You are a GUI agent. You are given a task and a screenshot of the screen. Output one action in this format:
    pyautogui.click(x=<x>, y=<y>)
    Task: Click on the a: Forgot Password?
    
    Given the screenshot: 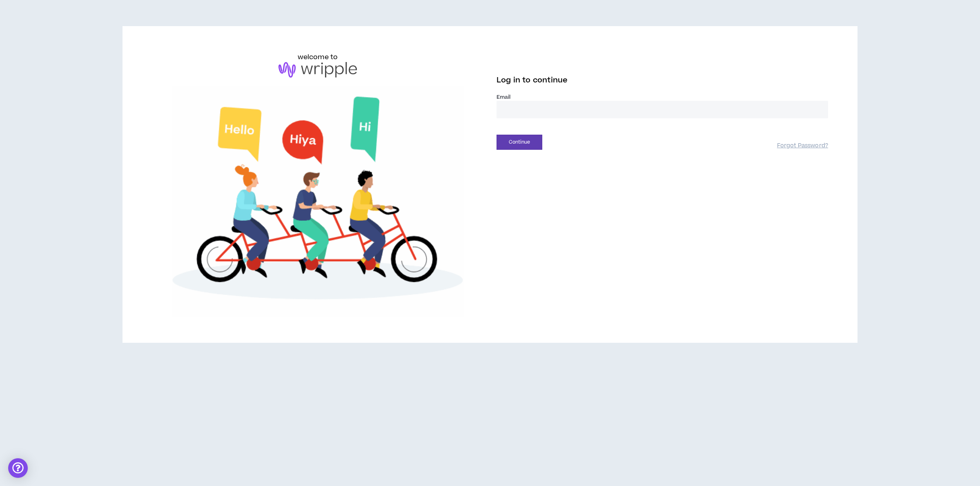 What is the action you would take?
    pyautogui.click(x=803, y=146)
    